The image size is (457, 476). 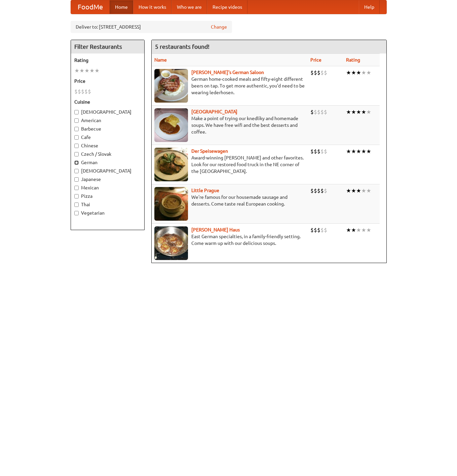 I want to click on p: East German specialties, in a family-friendly setting. Come warm up with our delicious soups., so click(x=230, y=240).